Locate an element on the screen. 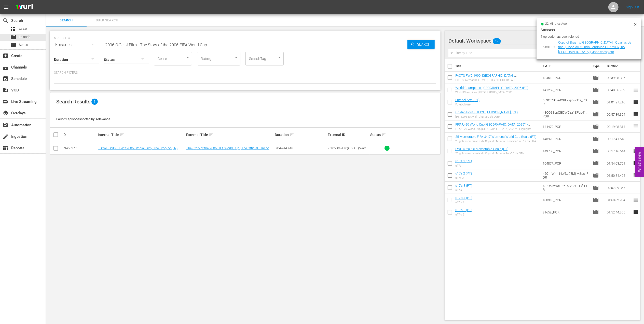  div: u17s 2 is located at coordinates (463, 178).